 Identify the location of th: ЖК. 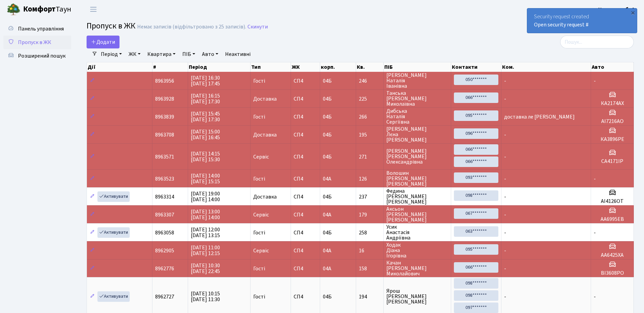
(305, 67).